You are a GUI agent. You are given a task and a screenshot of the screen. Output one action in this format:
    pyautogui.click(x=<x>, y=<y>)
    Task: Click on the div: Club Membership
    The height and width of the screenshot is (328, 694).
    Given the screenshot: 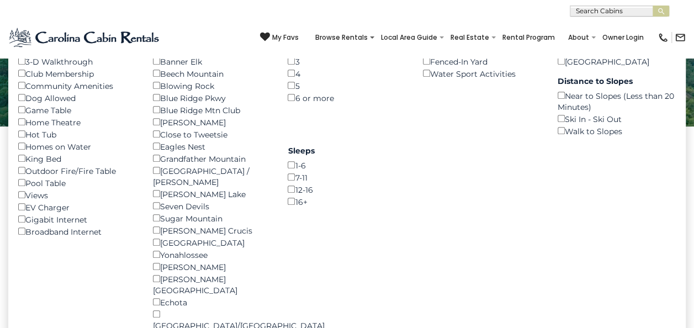 What is the action you would take?
    pyautogui.click(x=77, y=73)
    